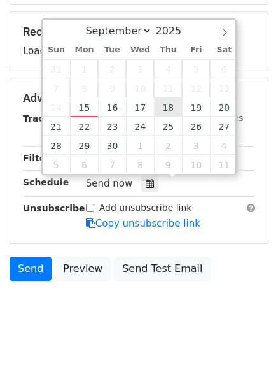 This screenshot has height=372, width=278. I want to click on a: Send, so click(31, 269).